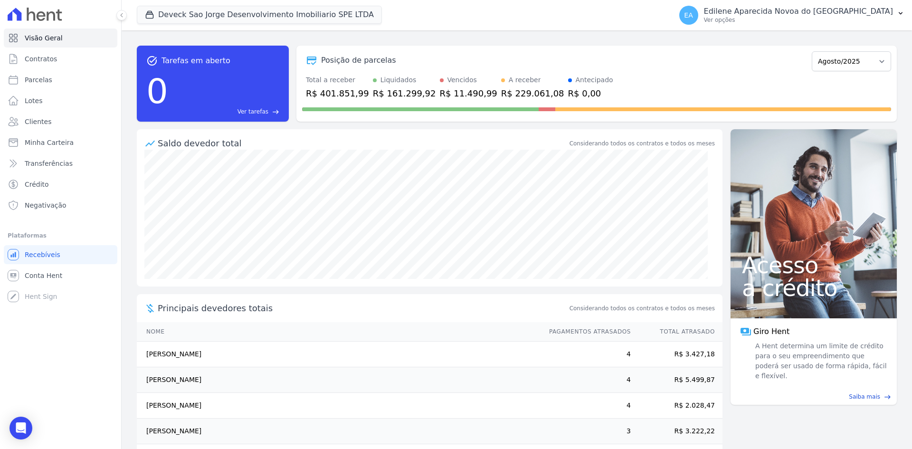 The height and width of the screenshot is (449, 912). I want to click on a: Minha Carteira, so click(60, 143).